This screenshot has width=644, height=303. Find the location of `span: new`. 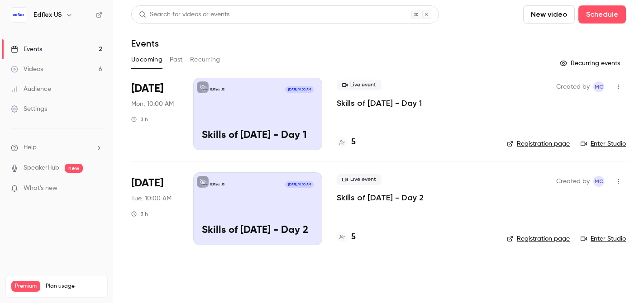

span: new is located at coordinates (74, 168).